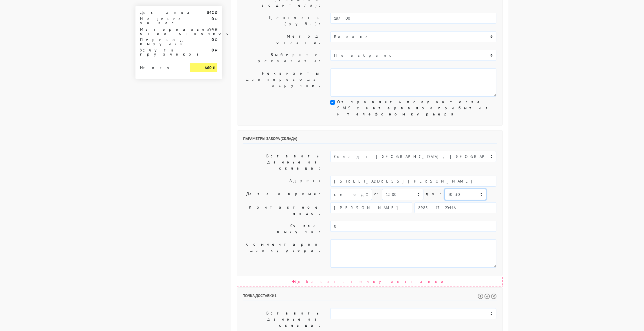 This screenshot has height=331, width=644. What do you see at coordinates (434, 194) in the screenshot?
I see `label: до:` at bounding box center [434, 194].